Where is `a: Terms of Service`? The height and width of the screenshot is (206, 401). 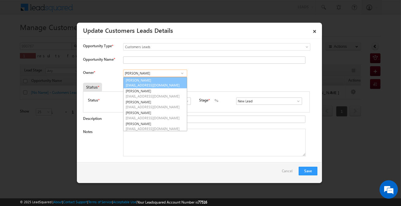 a: Terms of Service is located at coordinates (100, 201).